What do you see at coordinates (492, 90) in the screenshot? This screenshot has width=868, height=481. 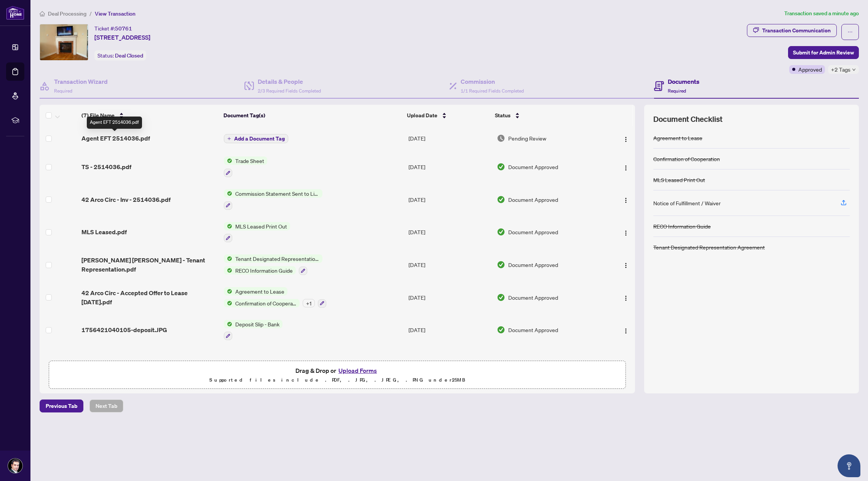 I see `span: 1/1 Required Fields Completed` at bounding box center [492, 90].